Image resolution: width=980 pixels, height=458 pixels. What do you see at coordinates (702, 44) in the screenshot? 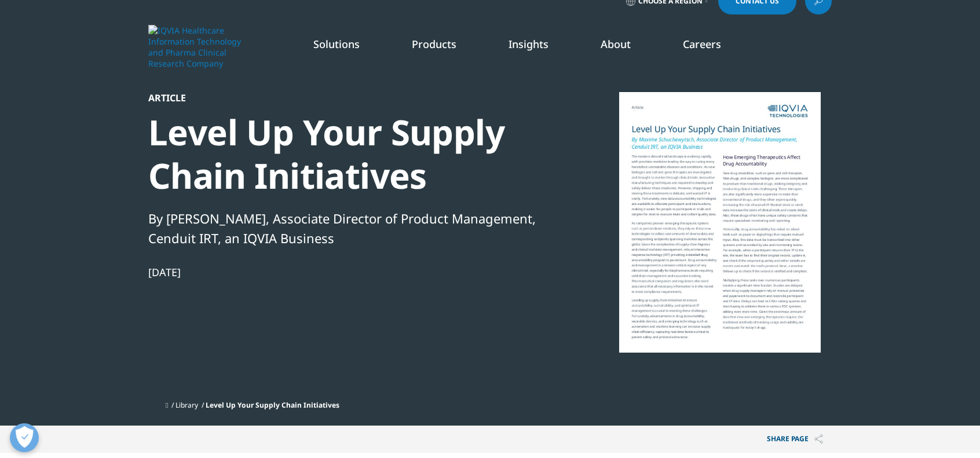
I see `a: Careers` at bounding box center [702, 44].